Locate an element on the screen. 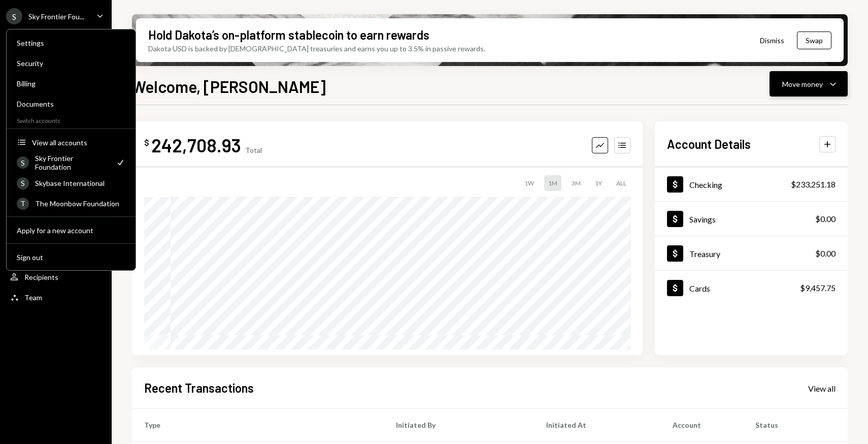 The image size is (868, 444). a: SSkybase International is located at coordinates (71, 183).